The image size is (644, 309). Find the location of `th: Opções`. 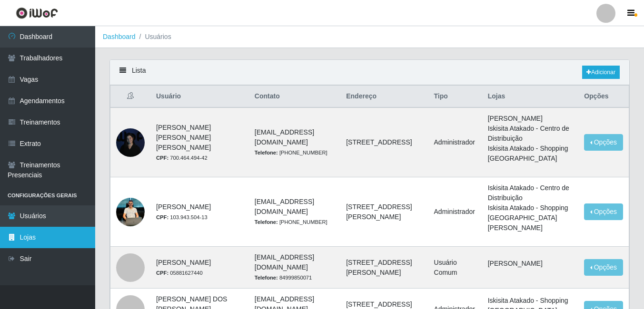

th: Opções is located at coordinates (604, 97).